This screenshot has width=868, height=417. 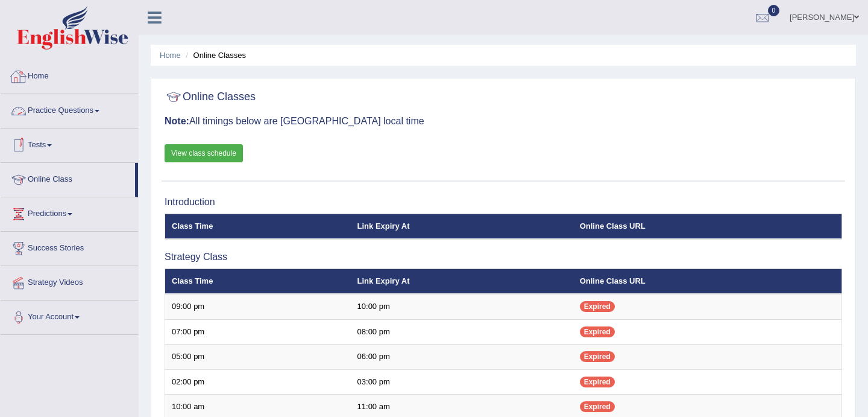 What do you see at coordinates (210, 97) in the screenshot?
I see `h2: Online Classes` at bounding box center [210, 97].